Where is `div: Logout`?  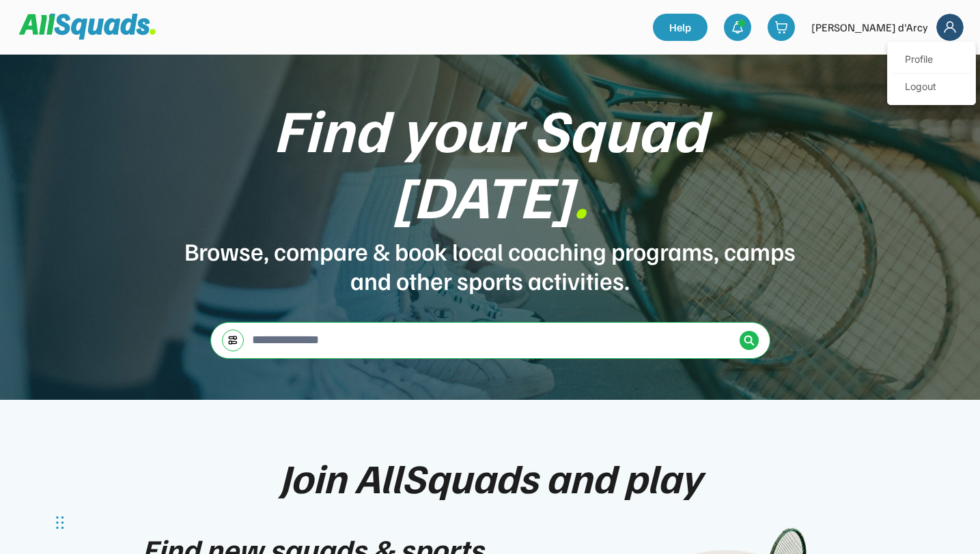 div: Logout is located at coordinates (931, 87).